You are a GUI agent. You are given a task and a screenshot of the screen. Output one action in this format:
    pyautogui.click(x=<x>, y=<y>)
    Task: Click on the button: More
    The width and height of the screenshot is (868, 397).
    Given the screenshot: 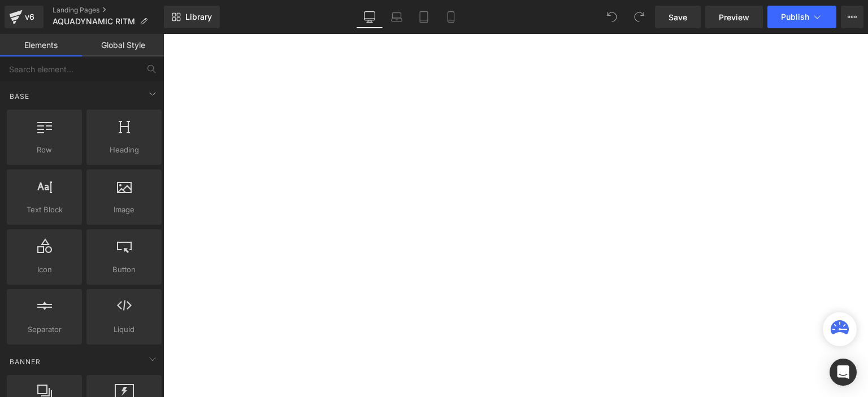 What is the action you would take?
    pyautogui.click(x=852, y=17)
    